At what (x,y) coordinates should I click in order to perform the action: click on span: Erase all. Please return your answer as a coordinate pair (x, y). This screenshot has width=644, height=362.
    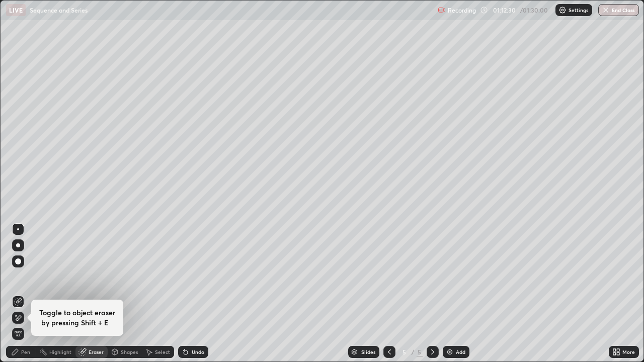
    Looking at the image, I should click on (18, 334).